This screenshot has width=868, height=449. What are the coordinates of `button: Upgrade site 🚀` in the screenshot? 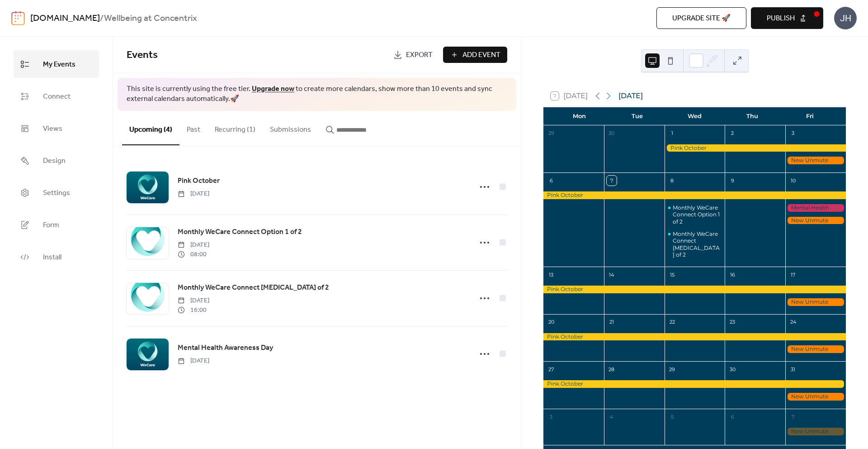 It's located at (701, 18).